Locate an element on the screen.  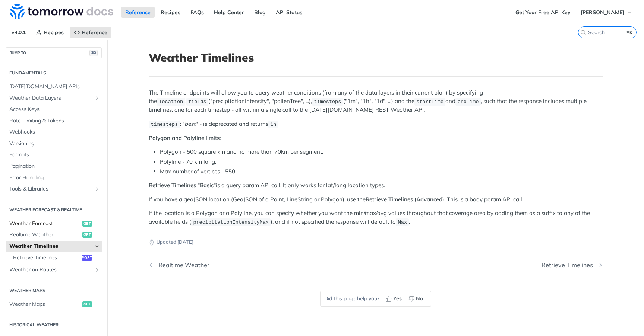
span: Rate Limiting & Tokens is located at coordinates (55, 121).